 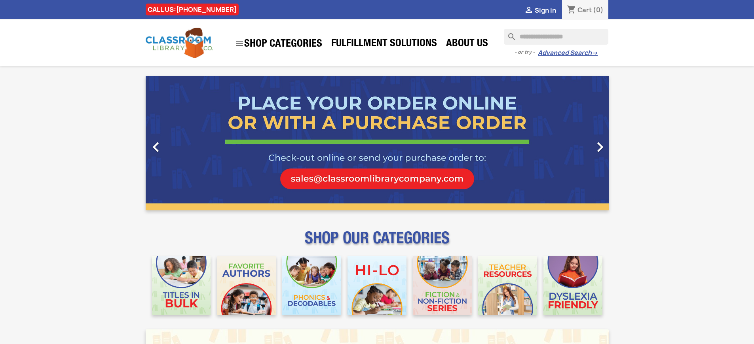 What do you see at coordinates (572, 10) in the screenshot?
I see `i: shopping_cart` at bounding box center [572, 10].